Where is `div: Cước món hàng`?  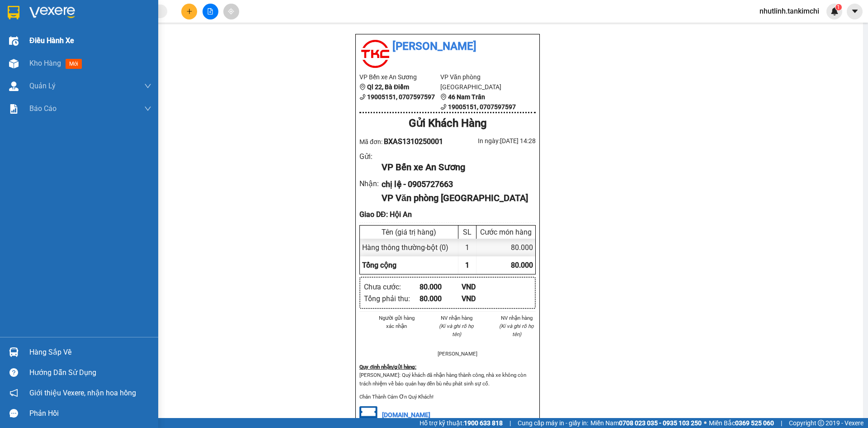 div: Cước món hàng is located at coordinates (506, 232).